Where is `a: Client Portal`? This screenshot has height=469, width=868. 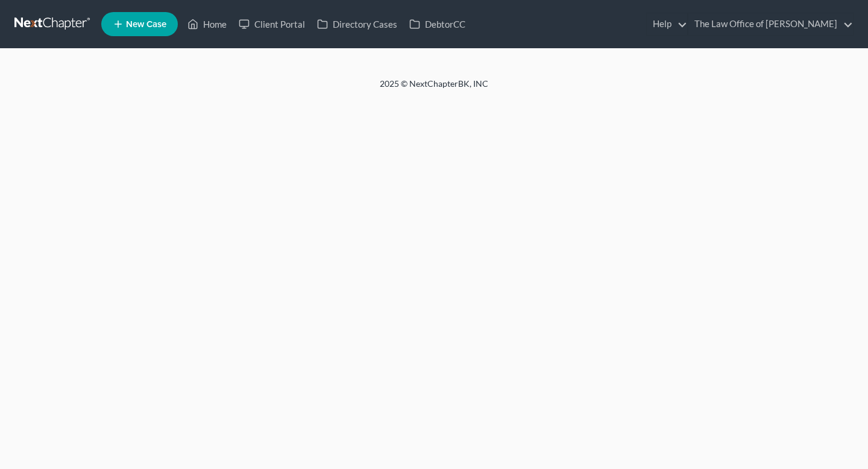 a: Client Portal is located at coordinates (272, 24).